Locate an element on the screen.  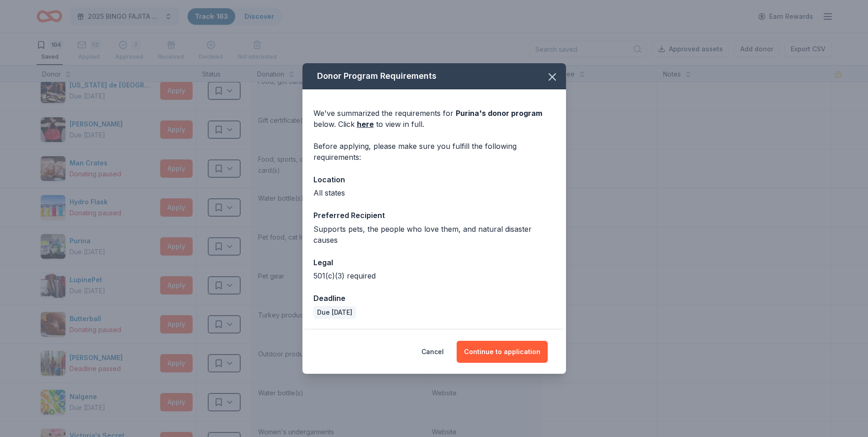
span: Purina 's donor program is located at coordinates (499, 113).